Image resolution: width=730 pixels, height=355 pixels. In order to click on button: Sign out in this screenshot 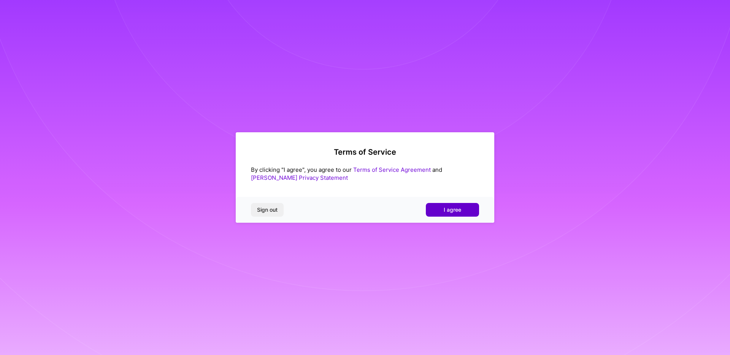, I will do `click(267, 210)`.